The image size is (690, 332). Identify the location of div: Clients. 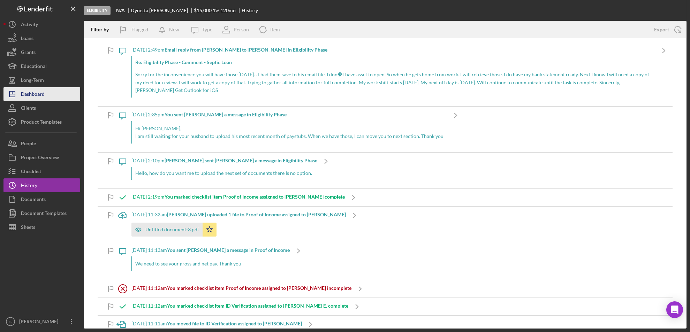
(28, 109).